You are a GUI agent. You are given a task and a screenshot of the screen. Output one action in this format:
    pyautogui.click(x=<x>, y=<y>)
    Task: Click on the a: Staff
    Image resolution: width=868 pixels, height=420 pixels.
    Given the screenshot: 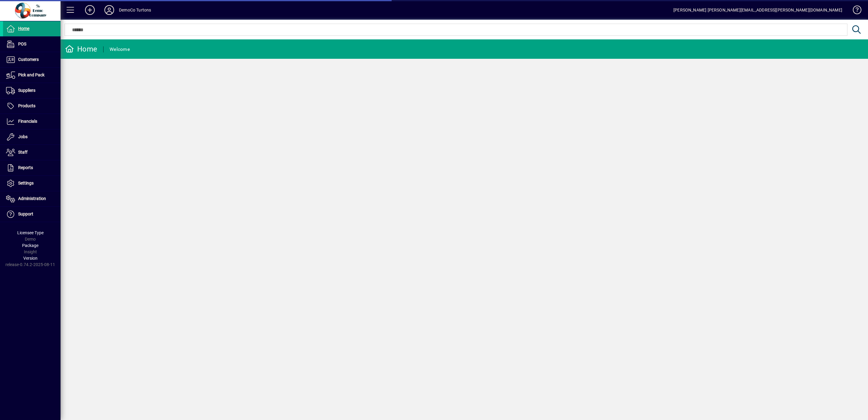 What is the action you would take?
    pyautogui.click(x=32, y=153)
    